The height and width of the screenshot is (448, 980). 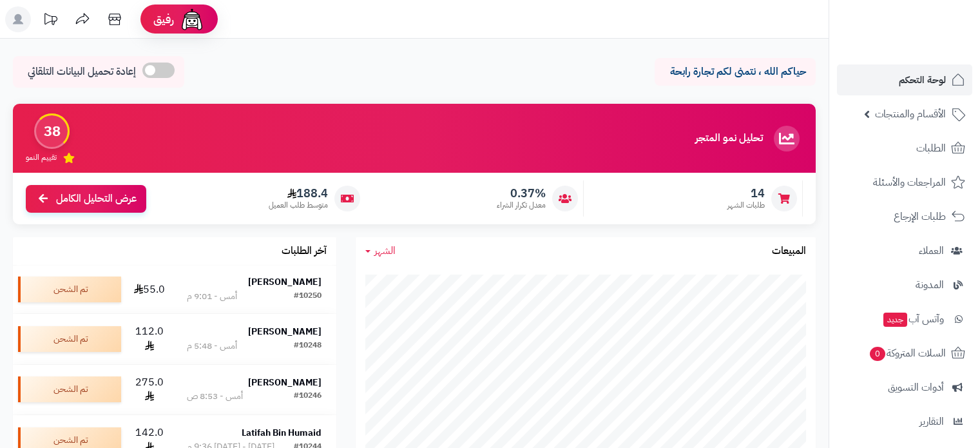 I want to click on img: ai-face.png, so click(x=192, y=19).